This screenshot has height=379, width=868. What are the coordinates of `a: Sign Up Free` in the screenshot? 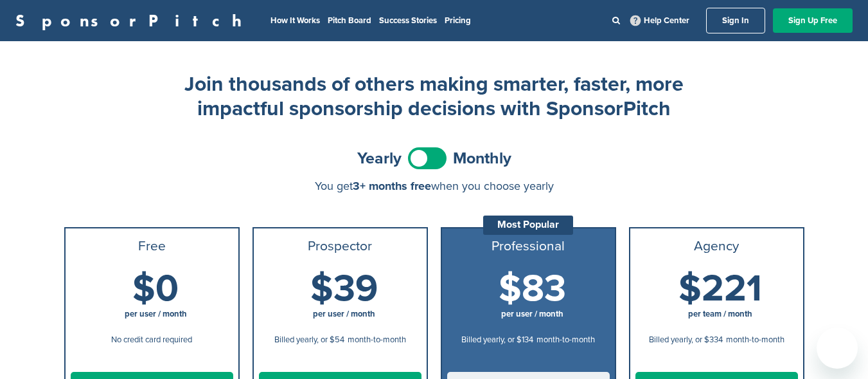 It's located at (813, 20).